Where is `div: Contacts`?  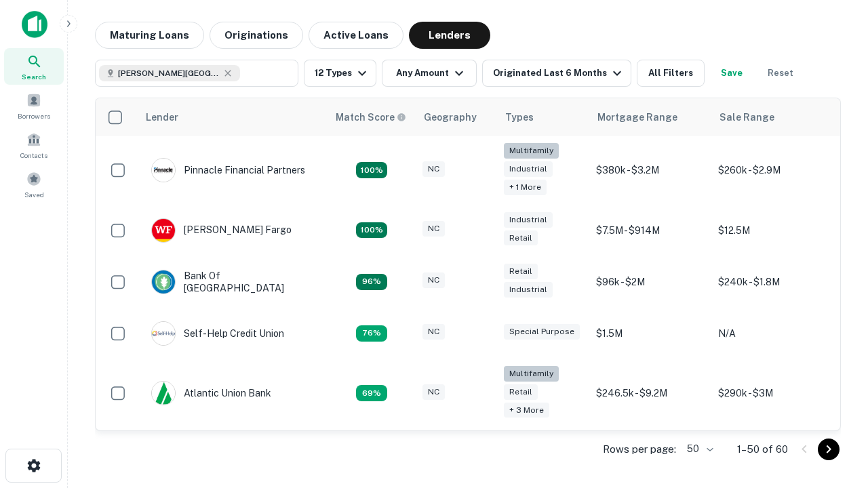
div: Contacts is located at coordinates (34, 145).